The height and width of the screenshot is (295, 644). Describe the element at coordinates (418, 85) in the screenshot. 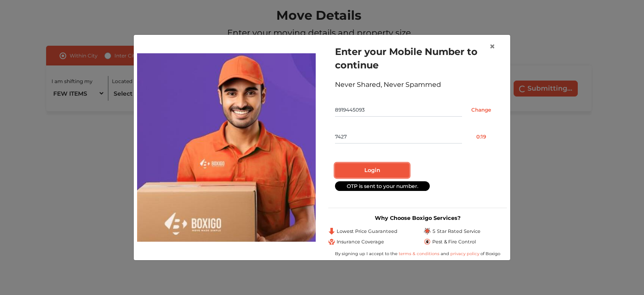

I see `div: Never Shared, Never Spammed` at that location.